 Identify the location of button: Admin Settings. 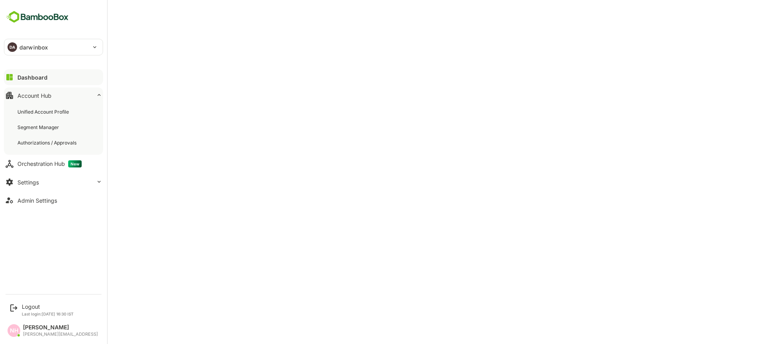
(53, 200).